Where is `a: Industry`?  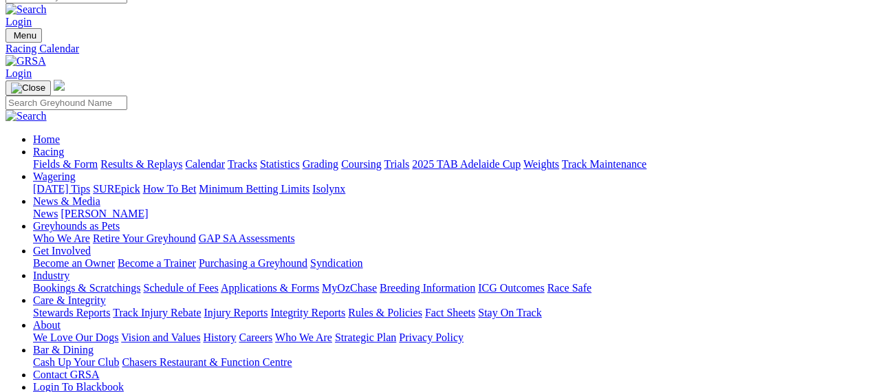 a: Industry is located at coordinates (51, 275).